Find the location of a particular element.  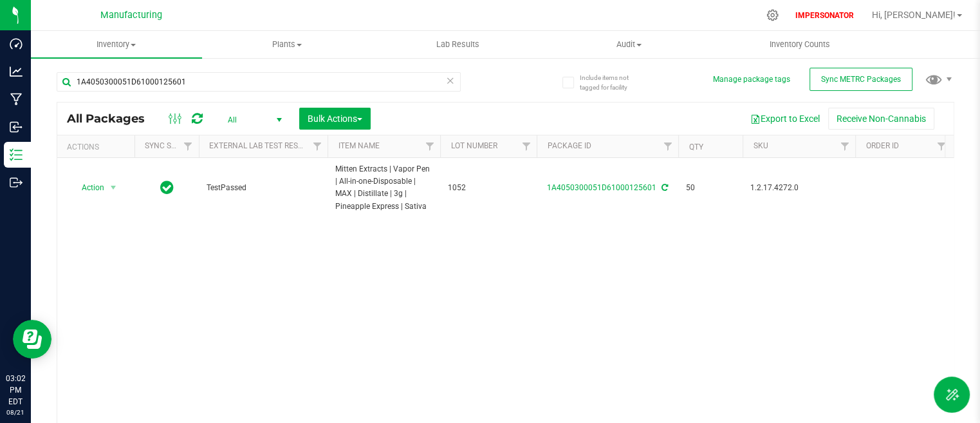

span: Sync from Compliance System is located at coordinates (664, 187).